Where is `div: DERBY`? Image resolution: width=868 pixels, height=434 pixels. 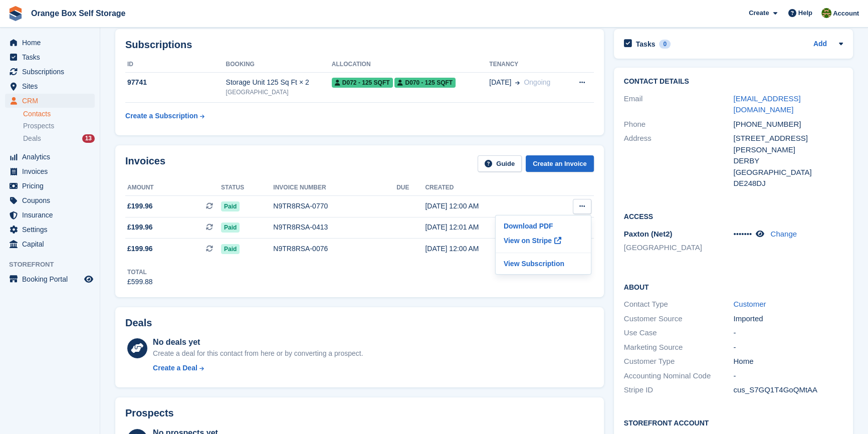
div: DERBY is located at coordinates (788, 160).